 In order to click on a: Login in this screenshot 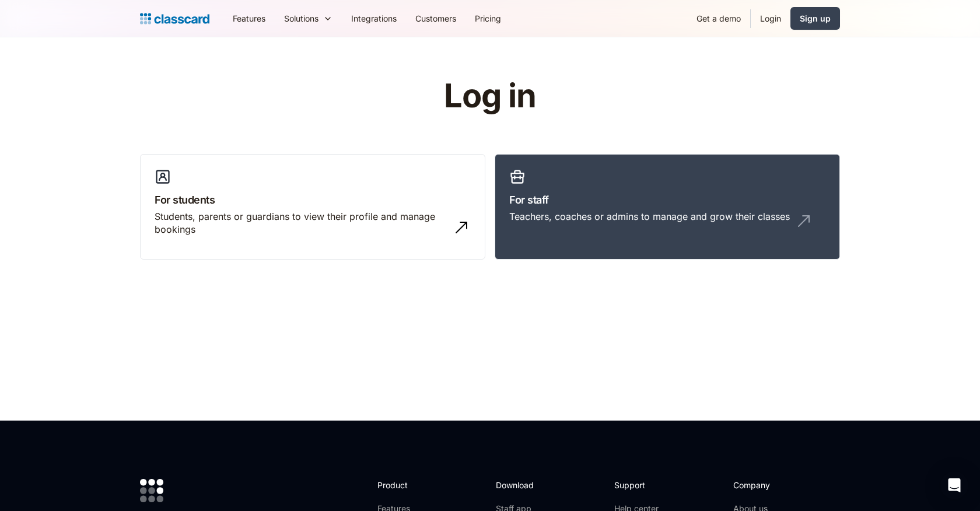, I will do `click(770, 18)`.